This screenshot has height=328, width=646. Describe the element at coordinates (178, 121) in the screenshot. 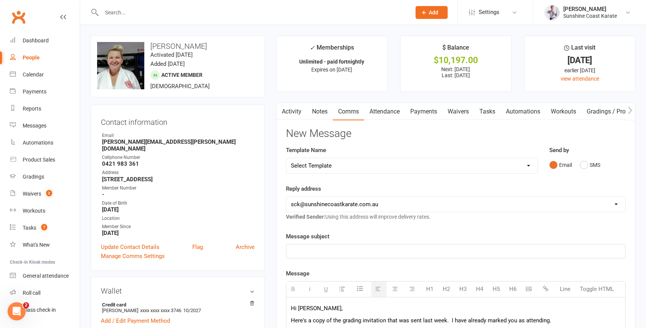

I see `h3: Contact information` at that location.